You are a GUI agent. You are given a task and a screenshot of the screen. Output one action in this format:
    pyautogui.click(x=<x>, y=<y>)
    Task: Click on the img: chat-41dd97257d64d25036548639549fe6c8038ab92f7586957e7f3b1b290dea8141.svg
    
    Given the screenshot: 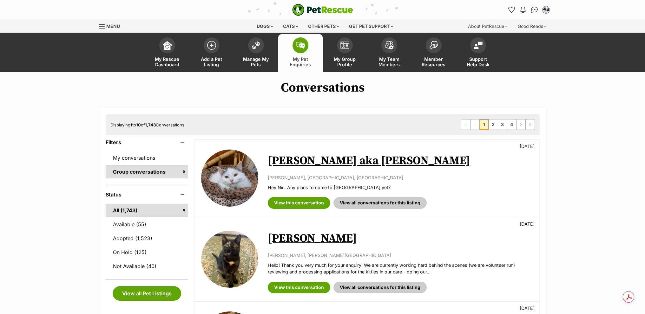 What is the action you would take?
    pyautogui.click(x=534, y=10)
    